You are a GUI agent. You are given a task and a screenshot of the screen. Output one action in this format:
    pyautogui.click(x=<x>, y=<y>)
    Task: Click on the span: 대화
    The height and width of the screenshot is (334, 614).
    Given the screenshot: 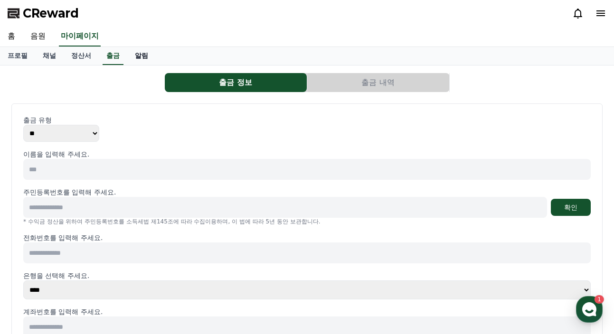 What is the action you would take?
    pyautogui.click(x=93, y=274)
    